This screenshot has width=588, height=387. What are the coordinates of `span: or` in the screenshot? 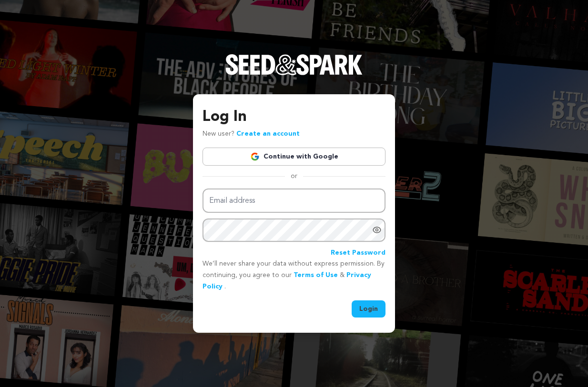 It's located at (294, 176).